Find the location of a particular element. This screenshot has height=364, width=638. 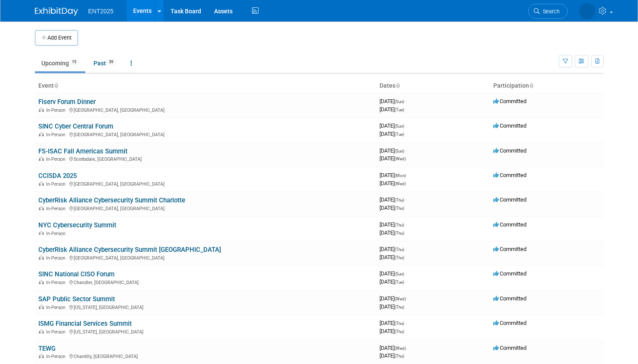

span: (Mon) is located at coordinates (400, 176).